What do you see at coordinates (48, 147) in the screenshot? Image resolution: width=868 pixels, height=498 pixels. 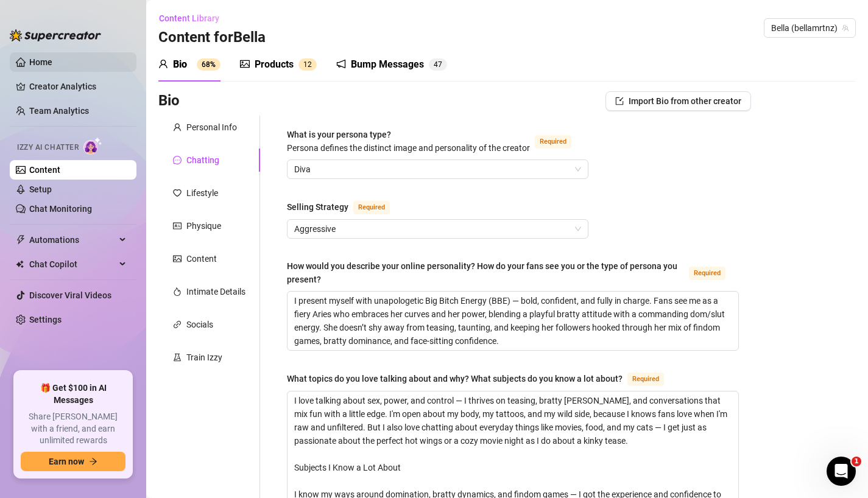 I see `span: Izzy AI Chatter` at bounding box center [48, 147].